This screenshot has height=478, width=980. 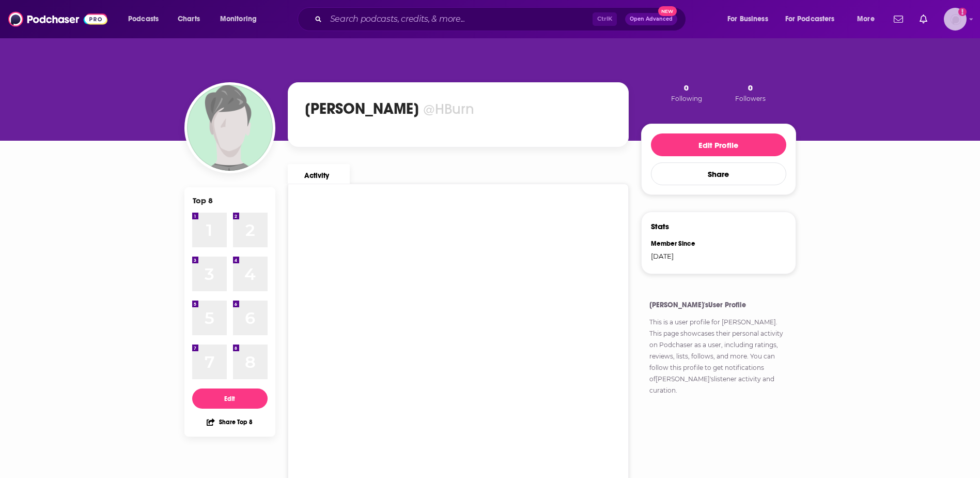 What do you see at coordinates (230, 128) in the screenshot?
I see `a: Hannah Burn` at bounding box center [230, 128].